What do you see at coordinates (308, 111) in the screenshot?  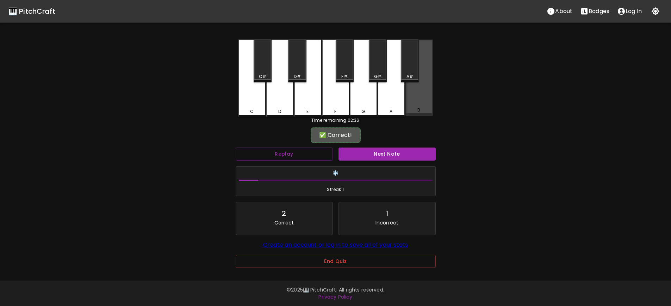 I see `div: E` at bounding box center [308, 111].